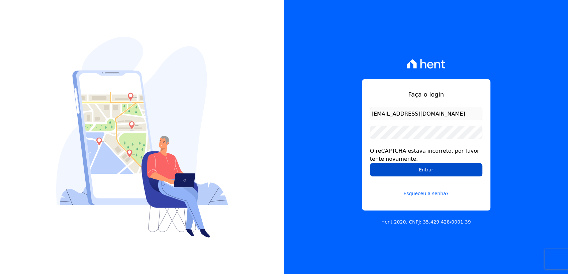 This screenshot has width=568, height=274. What do you see at coordinates (426, 155) in the screenshot?
I see `div: O reCAPTCHA estava incorreto, por favor tente novamente.` at bounding box center [426, 155].